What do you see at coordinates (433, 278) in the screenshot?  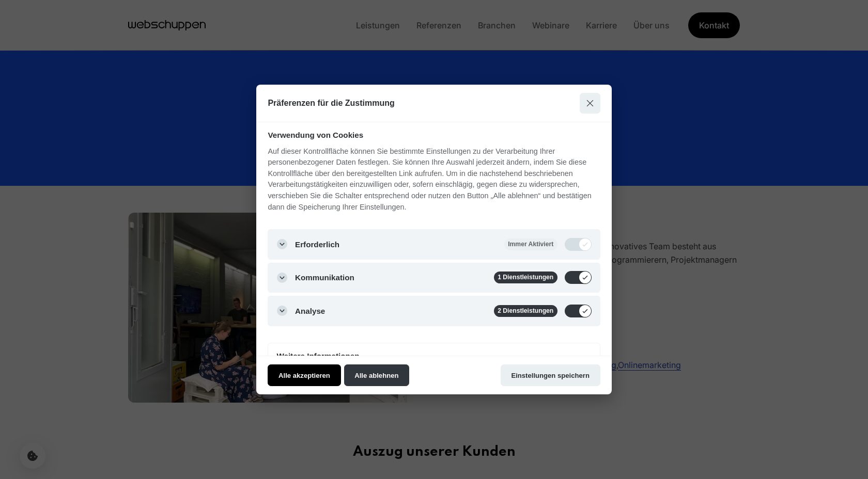 I see `button: Kommunikation` at bounding box center [433, 278].